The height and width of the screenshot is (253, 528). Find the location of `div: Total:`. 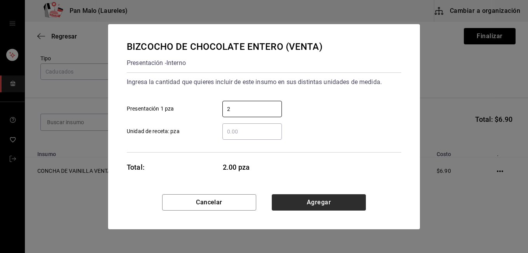

div: Total: is located at coordinates (136, 167).